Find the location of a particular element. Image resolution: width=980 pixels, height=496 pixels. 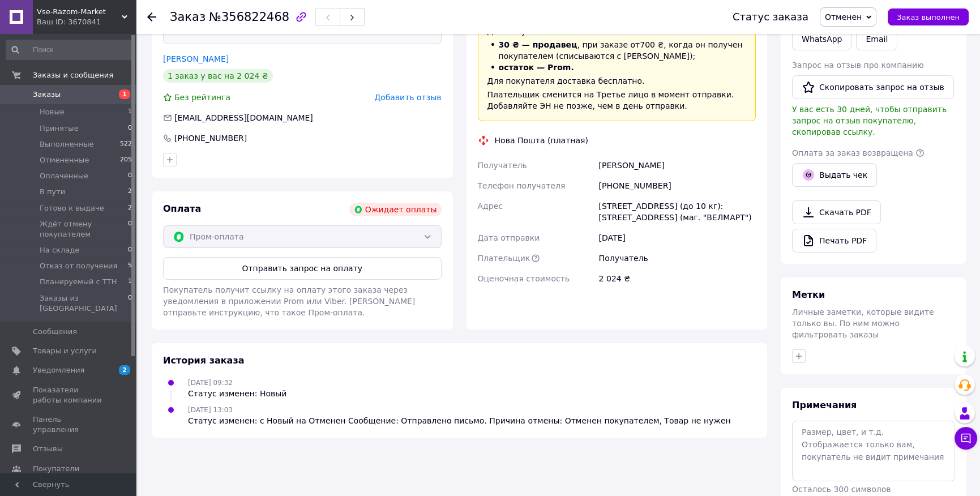

span: Отменен is located at coordinates (843, 17).